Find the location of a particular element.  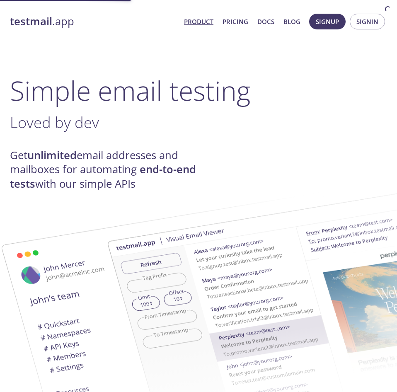

h1: Simple email testing is located at coordinates (199, 90).